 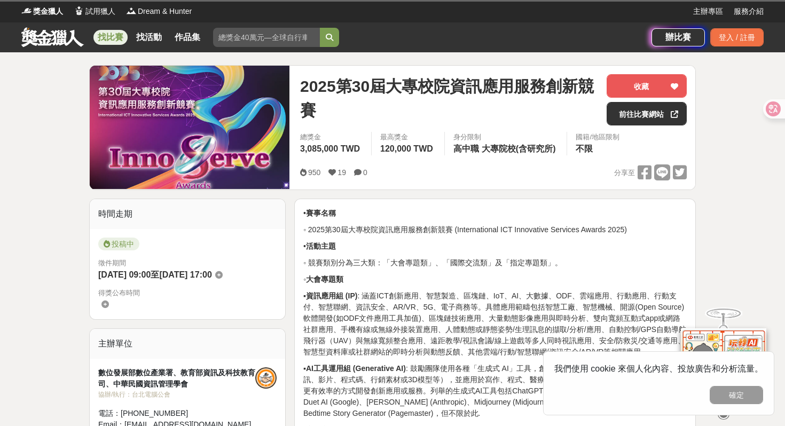 I want to click on span: 我們使用 cookie 來個人化內容、投放廣告和分析流量。, so click(x=659, y=369).